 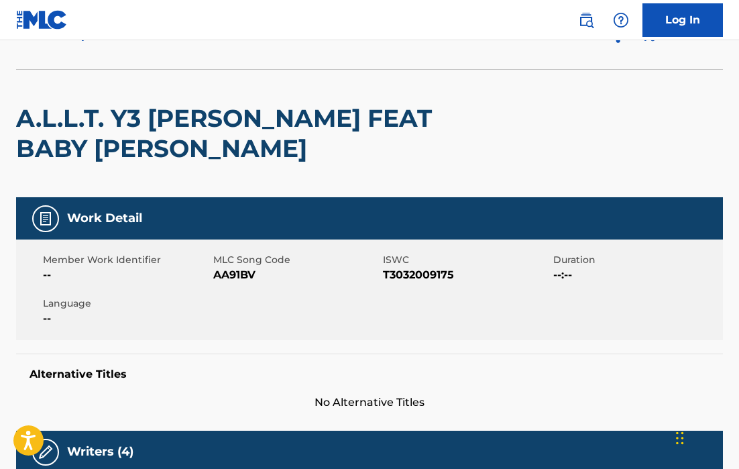 What do you see at coordinates (683, 20) in the screenshot?
I see `a: Log In` at bounding box center [683, 20].